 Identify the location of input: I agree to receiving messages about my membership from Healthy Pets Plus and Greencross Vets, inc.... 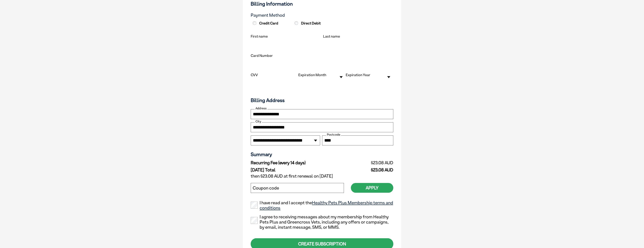
(254, 220).